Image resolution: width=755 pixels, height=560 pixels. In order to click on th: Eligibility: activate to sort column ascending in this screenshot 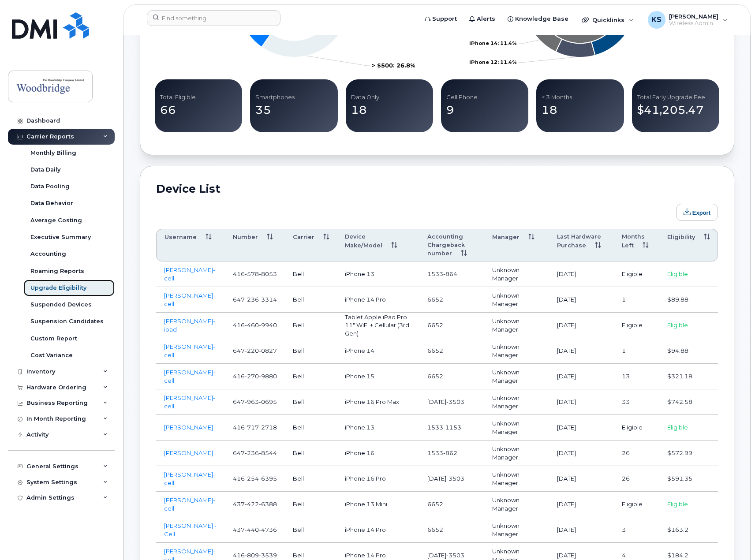, I will do `click(688, 245)`.